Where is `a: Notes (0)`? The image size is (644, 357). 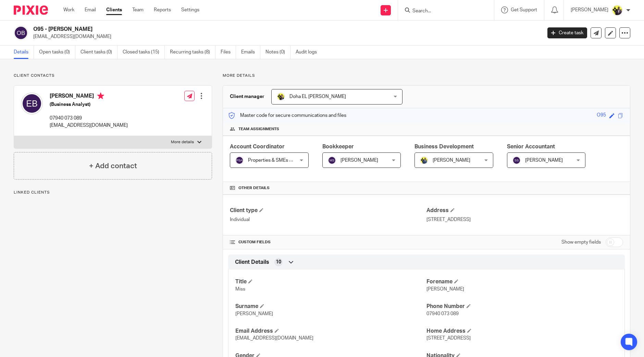
a: Notes (0) is located at coordinates (278, 52).